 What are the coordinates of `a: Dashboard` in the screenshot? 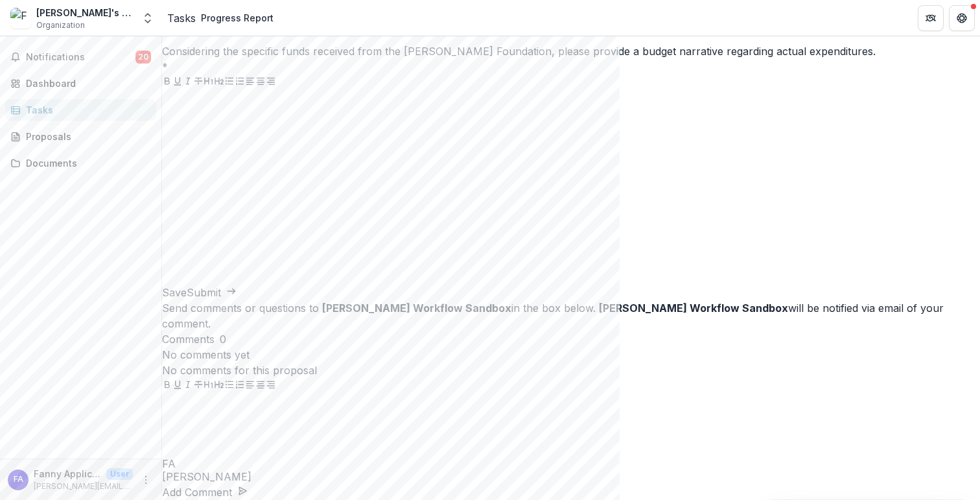 It's located at (80, 83).